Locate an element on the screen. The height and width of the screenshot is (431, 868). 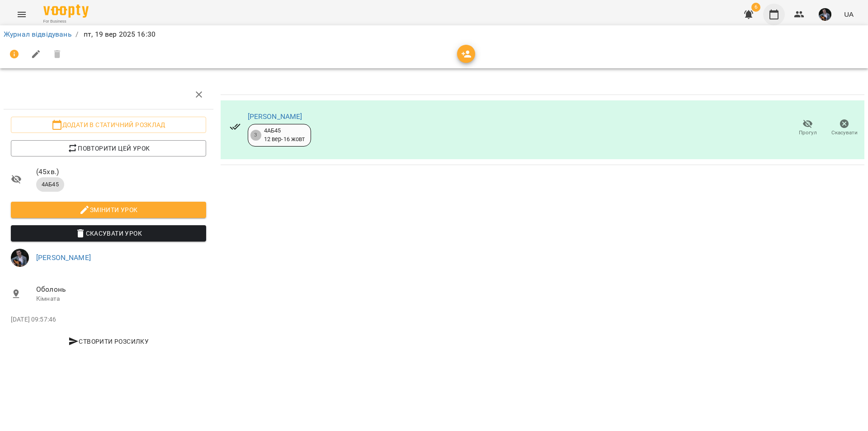
span: 4АБ45 is located at coordinates (50, 185).